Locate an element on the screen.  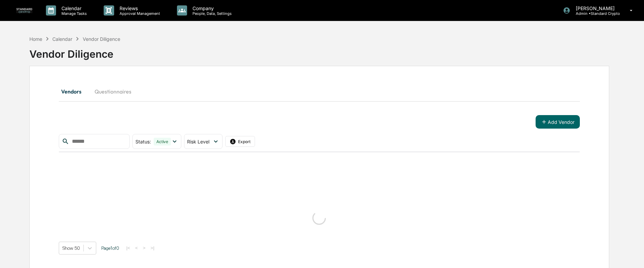
button: Questionnaires is located at coordinates (113, 91).